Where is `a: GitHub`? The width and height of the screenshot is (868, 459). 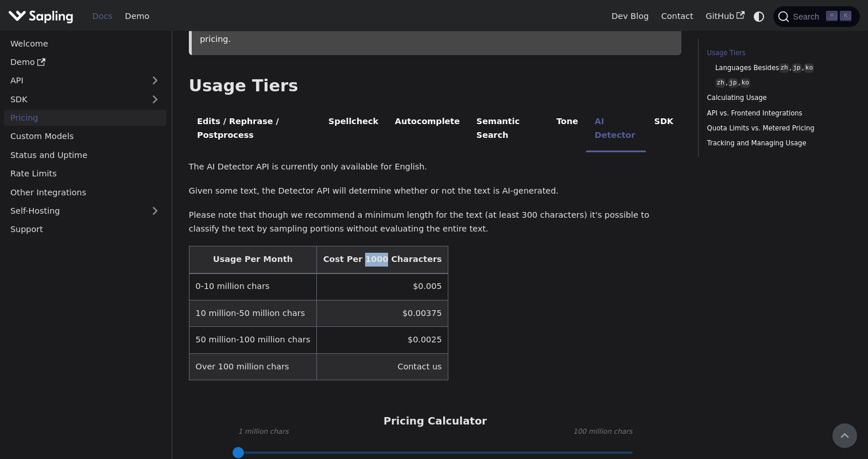 a: GitHub is located at coordinates (724, 16).